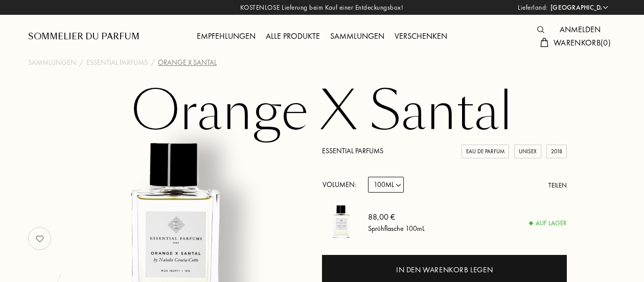 The image size is (644, 282). What do you see at coordinates (580, 30) in the screenshot?
I see `div: Anmelden` at bounding box center [580, 30].